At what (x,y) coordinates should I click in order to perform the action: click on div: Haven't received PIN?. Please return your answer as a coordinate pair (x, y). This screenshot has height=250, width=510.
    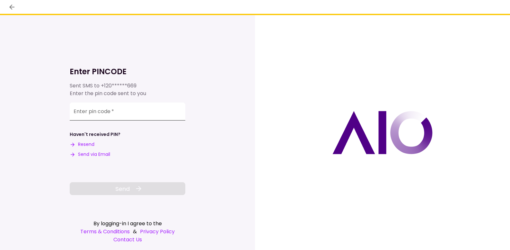
    Looking at the image, I should click on (95, 134).